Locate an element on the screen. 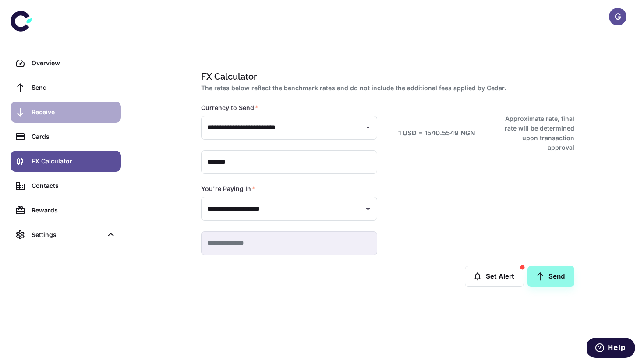  div: G is located at coordinates (618, 17).